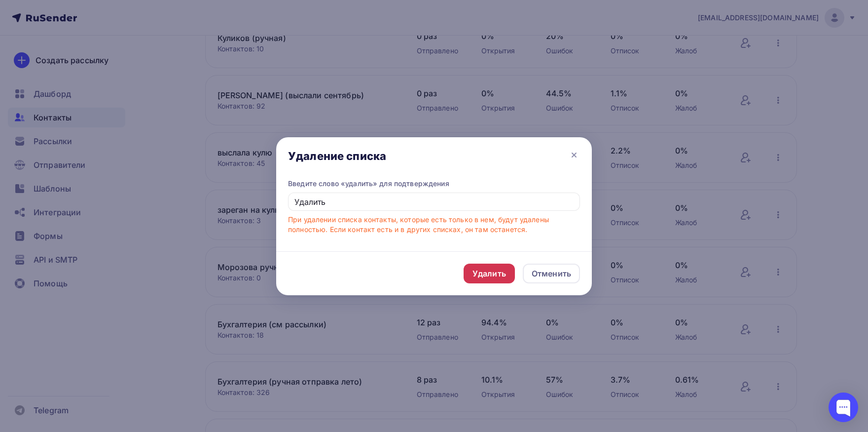  I want to click on div: Отменить, so click(551, 273).